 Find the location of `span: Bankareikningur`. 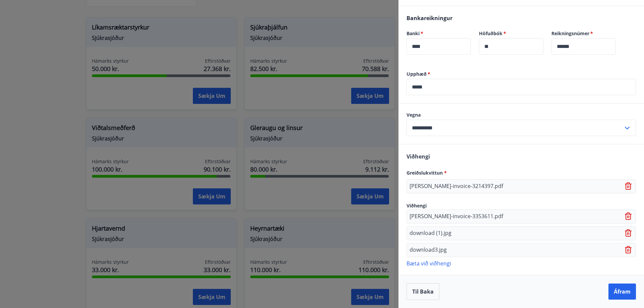

span: Bankareikningur is located at coordinates (429, 18).